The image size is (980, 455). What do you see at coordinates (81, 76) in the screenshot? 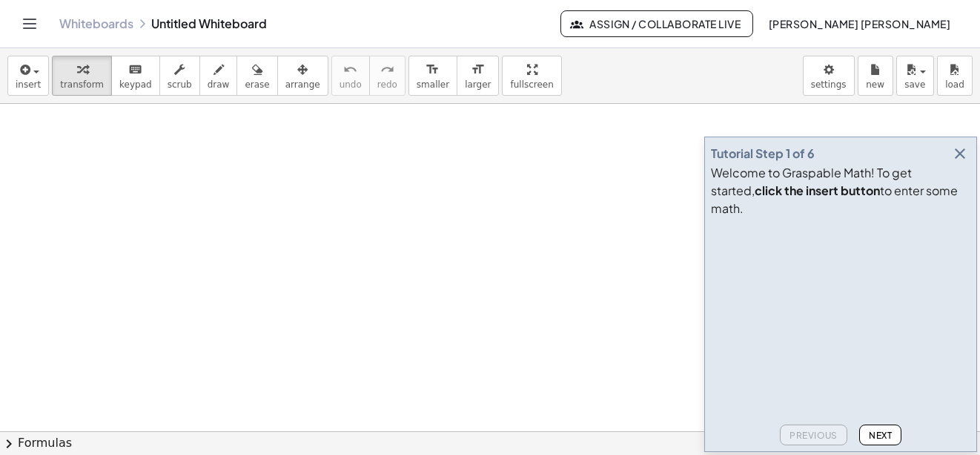
I see `button: transform` at bounding box center [81, 76].